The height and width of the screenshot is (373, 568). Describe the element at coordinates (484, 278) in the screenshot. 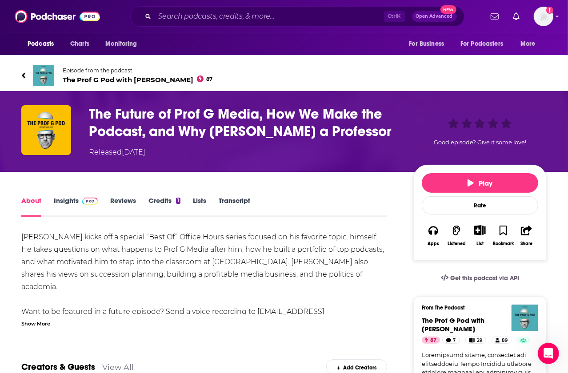

I see `span: Get this podcast via API` at that location.